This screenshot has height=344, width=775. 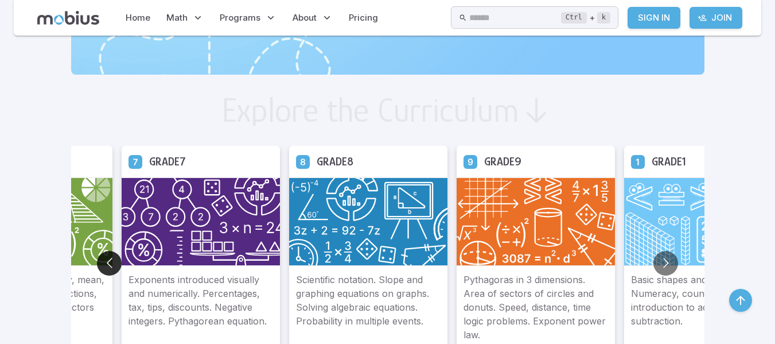 What do you see at coordinates (363, 18) in the screenshot?
I see `a: Pricing` at bounding box center [363, 18].